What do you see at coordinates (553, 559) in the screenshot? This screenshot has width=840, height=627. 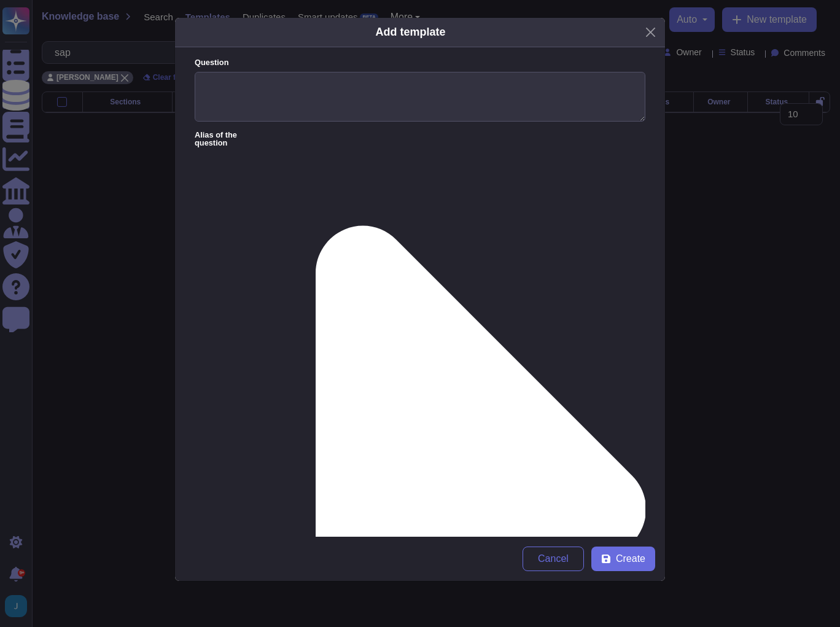 I see `span: Cancel` at bounding box center [553, 559].